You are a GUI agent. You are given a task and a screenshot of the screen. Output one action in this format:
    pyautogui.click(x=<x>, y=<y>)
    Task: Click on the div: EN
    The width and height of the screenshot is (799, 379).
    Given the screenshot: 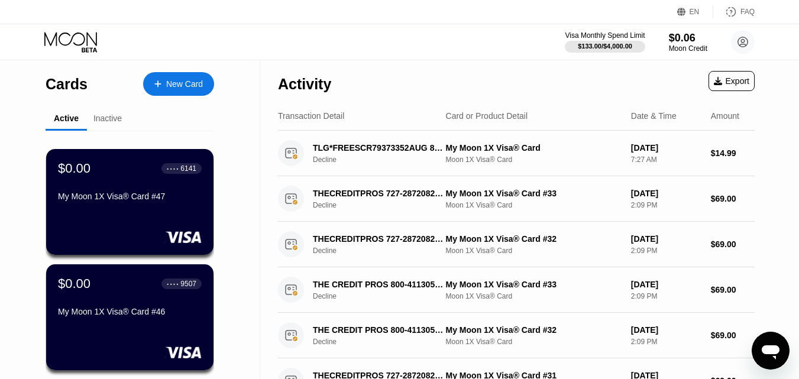 What is the action you would take?
    pyautogui.click(x=695, y=12)
    